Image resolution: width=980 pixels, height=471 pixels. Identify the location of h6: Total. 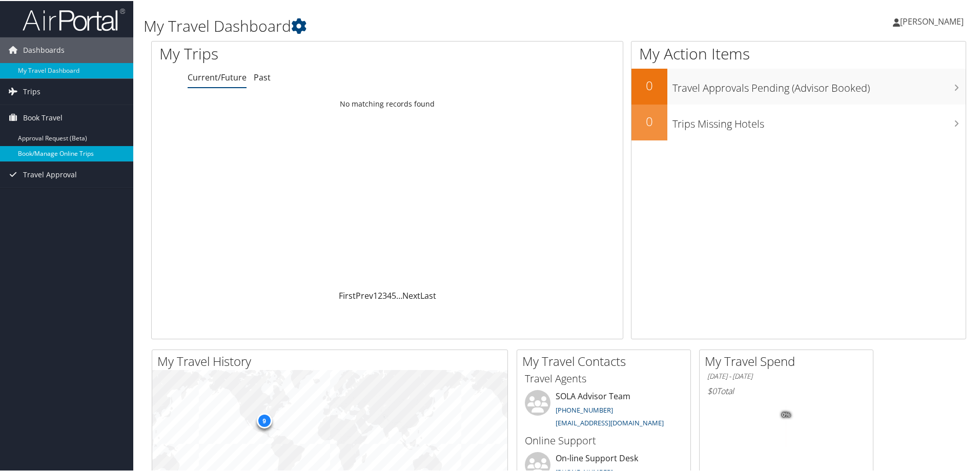
(786, 390).